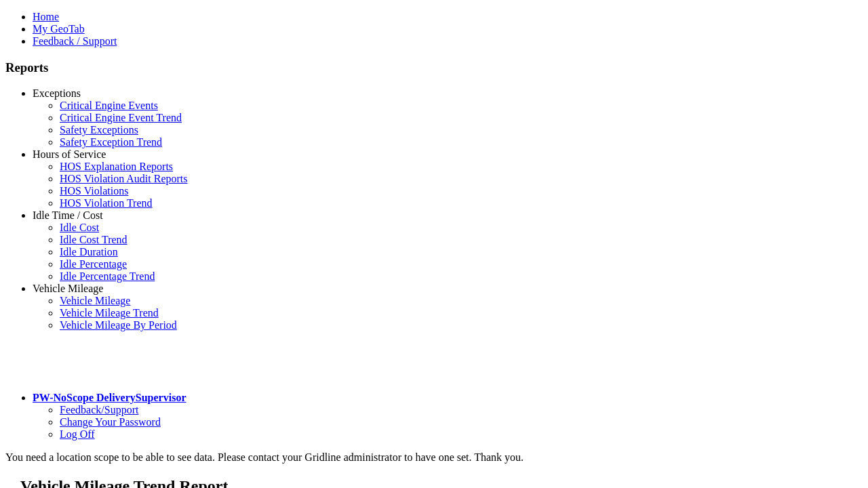  What do you see at coordinates (124, 179) in the screenshot?
I see `a: HOS Violation Audit Reports` at bounding box center [124, 179].